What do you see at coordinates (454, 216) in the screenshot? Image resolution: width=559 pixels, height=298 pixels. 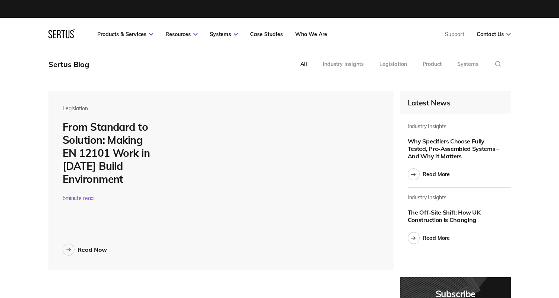 I see `div: The Off-Site Shift: How UK Construction is Changing` at bounding box center [454, 216].